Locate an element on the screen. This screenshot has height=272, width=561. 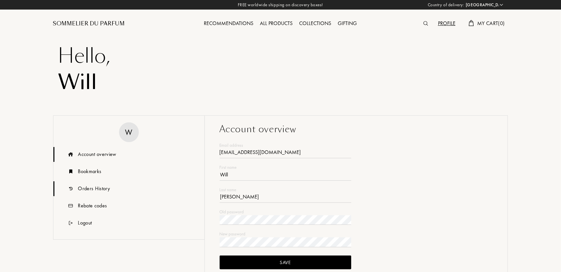
div: W is located at coordinates (129, 132).